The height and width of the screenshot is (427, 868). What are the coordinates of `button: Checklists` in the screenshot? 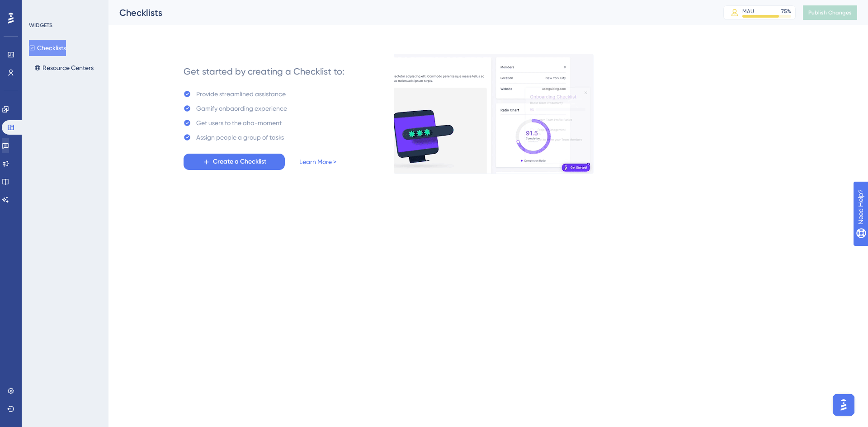 It's located at (48, 48).